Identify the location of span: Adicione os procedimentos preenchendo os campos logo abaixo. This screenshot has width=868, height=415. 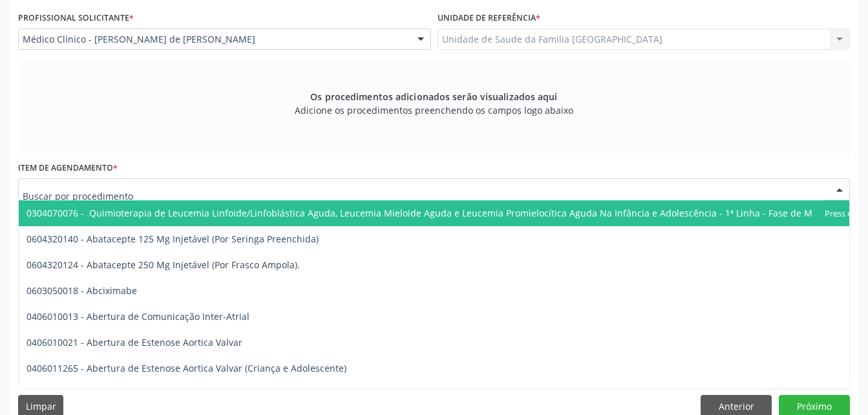
(434, 110).